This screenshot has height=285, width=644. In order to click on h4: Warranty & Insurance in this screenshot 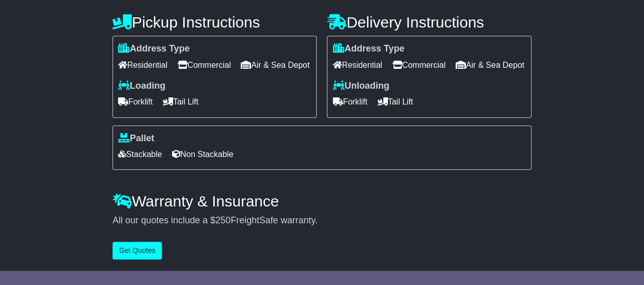, I will do `click(322, 201)`.